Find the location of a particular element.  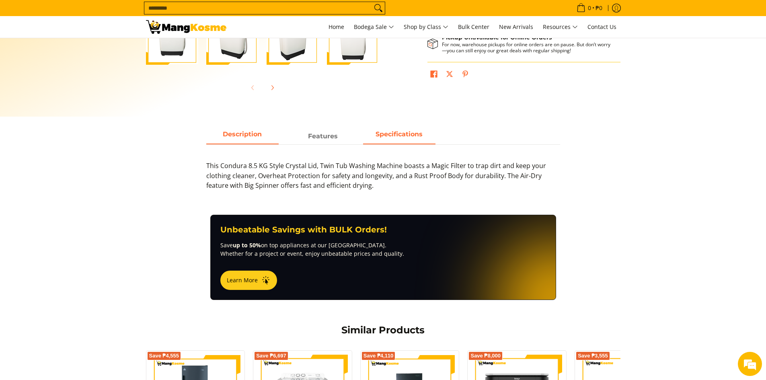

span: We're online! is located at coordinates (79, 142).